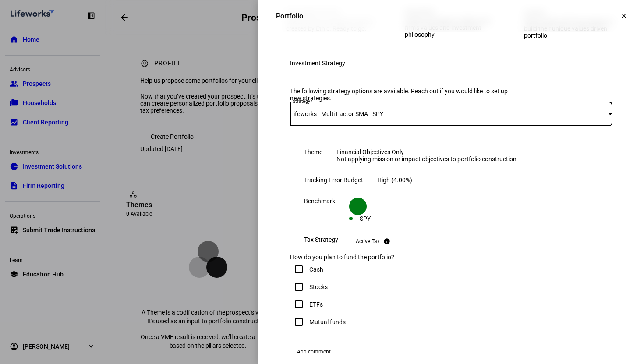  Describe the element at coordinates (317, 270) in the screenshot. I see `div: Cash` at that location.